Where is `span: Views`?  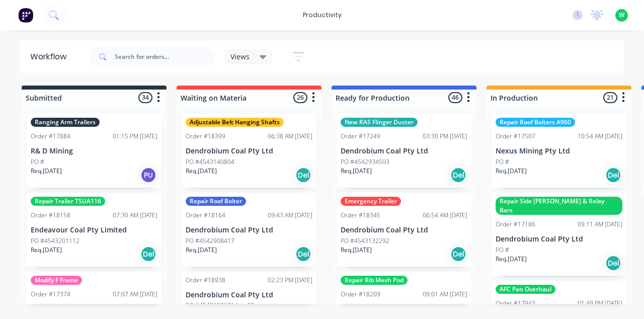
span: Views is located at coordinates (240, 56).